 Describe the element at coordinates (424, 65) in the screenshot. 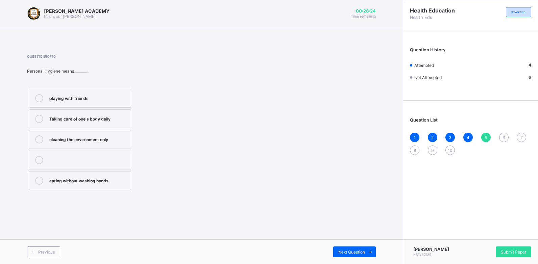

I see `span: Attempted` at that location.